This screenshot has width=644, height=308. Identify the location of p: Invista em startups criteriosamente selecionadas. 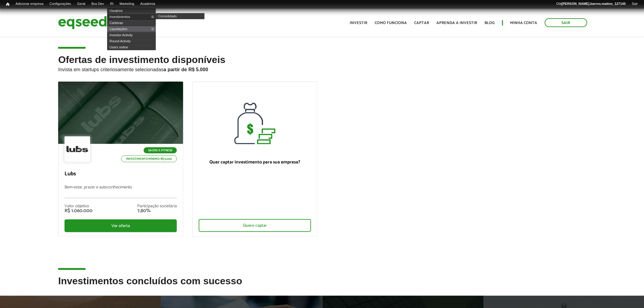
(322, 69).